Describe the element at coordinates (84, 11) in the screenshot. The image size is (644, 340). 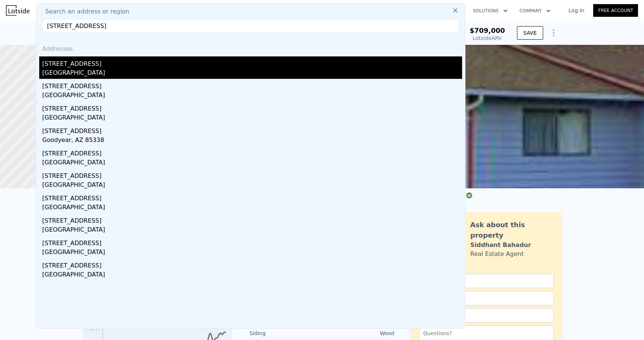
I see `span: Search an address or region` at that location.